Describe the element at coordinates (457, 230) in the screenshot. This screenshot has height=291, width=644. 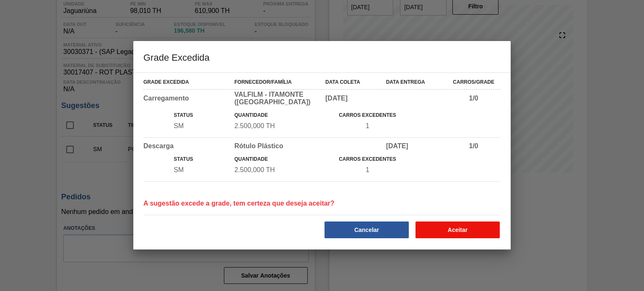
I see `button: Aceitar` at that location.